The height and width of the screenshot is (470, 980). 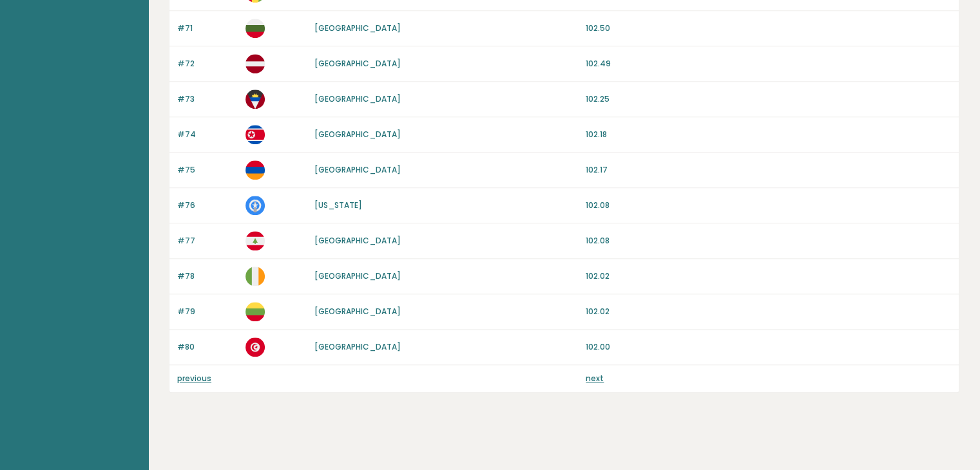 I want to click on p: 102.17, so click(x=768, y=170).